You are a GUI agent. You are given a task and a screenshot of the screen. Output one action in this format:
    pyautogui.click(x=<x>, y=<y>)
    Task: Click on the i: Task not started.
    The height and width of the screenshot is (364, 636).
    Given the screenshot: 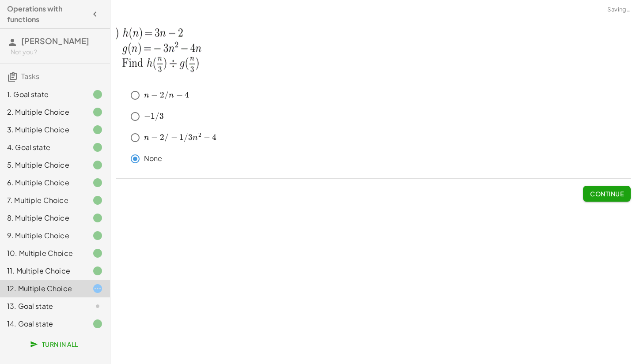 What is the action you would take?
    pyautogui.click(x=98, y=306)
    